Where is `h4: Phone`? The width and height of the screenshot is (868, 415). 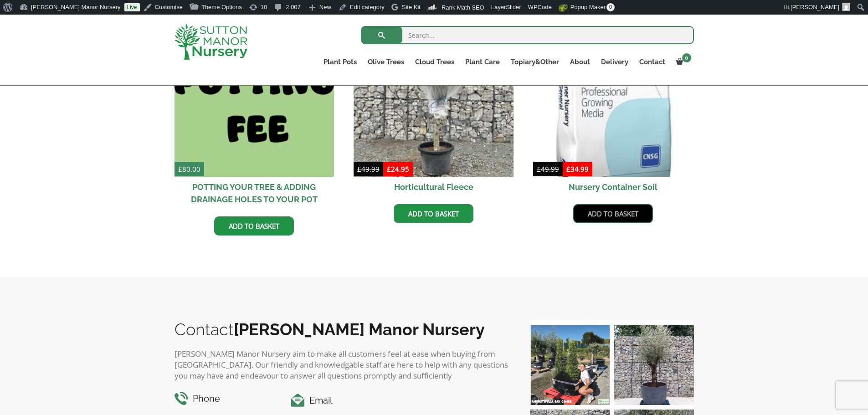
h4: Phone is located at coordinates (226, 398).